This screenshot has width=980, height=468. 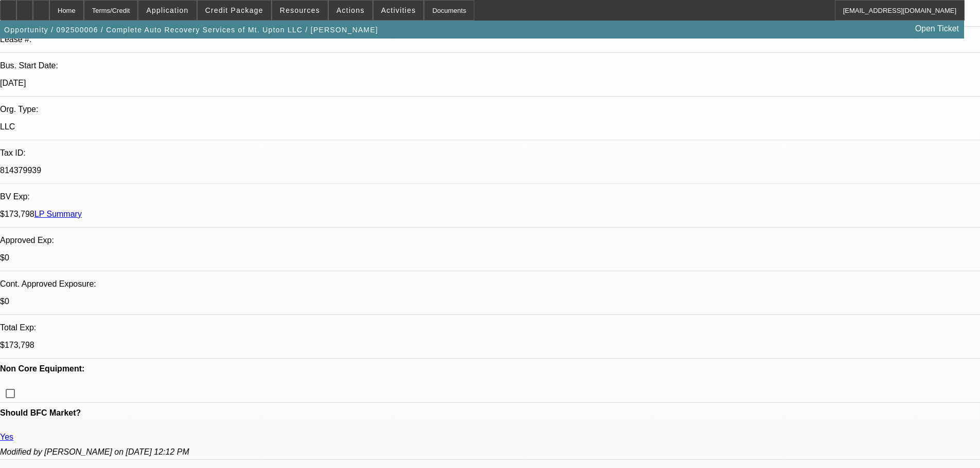 What do you see at coordinates (398, 11) in the screenshot?
I see `span: Activities` at bounding box center [398, 11].